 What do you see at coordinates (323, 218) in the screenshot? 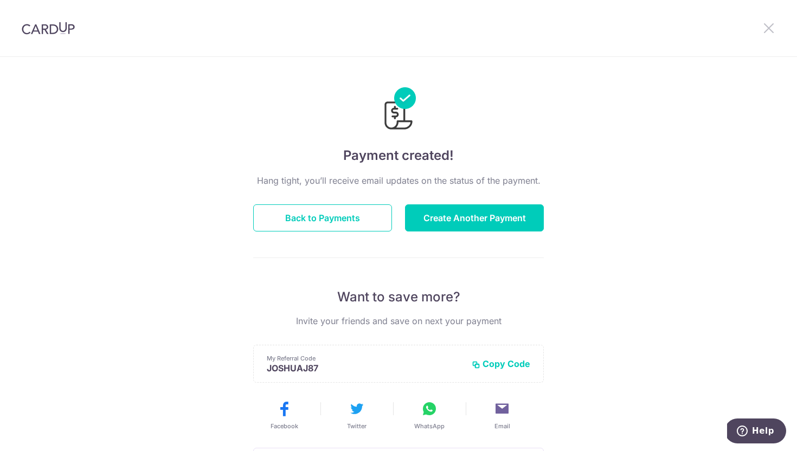
I see `button: Back to Payments` at bounding box center [323, 218].